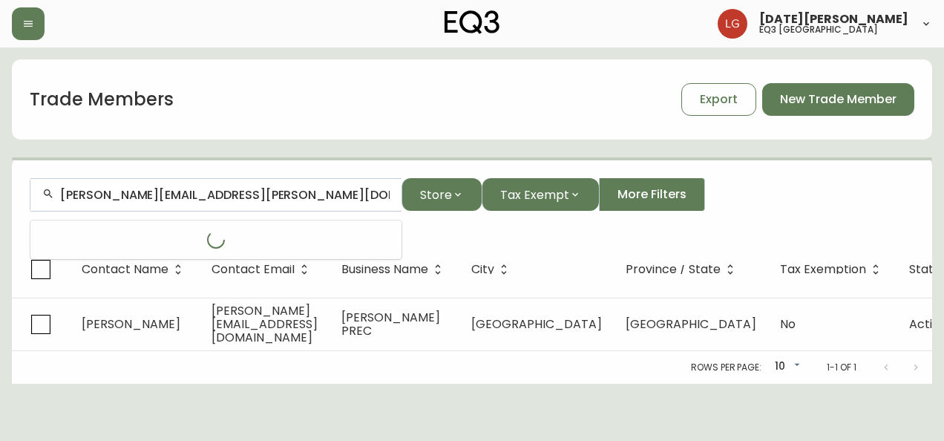 The height and width of the screenshot is (441, 944). Describe the element at coordinates (472, 22) in the screenshot. I see `img: logo` at that location.